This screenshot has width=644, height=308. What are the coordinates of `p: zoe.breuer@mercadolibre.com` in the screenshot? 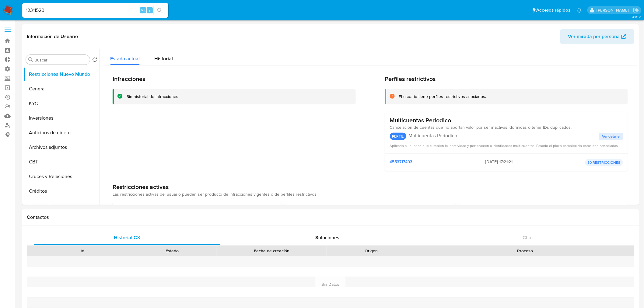 It's located at (614, 10).